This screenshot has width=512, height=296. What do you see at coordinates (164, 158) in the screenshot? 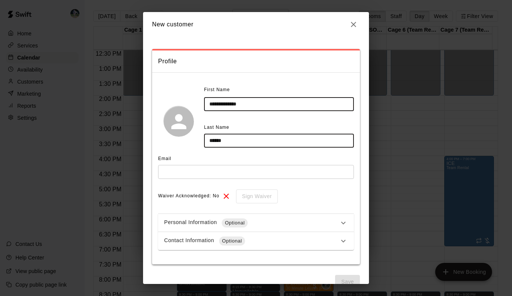
I see `span: Email` at bounding box center [164, 158].